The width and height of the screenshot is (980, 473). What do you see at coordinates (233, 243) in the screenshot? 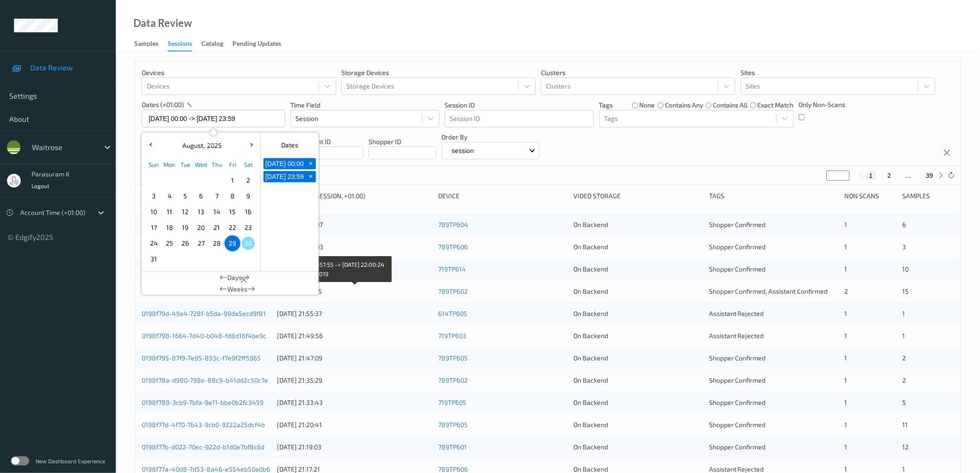
I see `span: 29` at bounding box center [233, 243].